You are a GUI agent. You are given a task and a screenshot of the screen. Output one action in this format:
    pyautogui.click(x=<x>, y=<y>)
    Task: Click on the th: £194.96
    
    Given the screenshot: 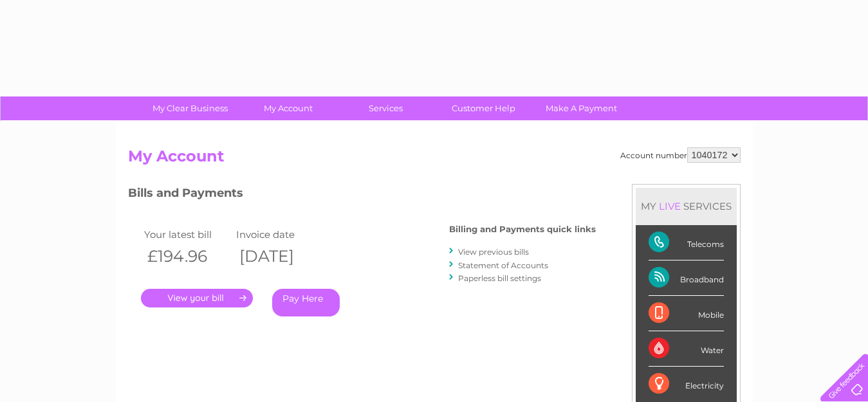 What is the action you would take?
    pyautogui.click(x=187, y=256)
    